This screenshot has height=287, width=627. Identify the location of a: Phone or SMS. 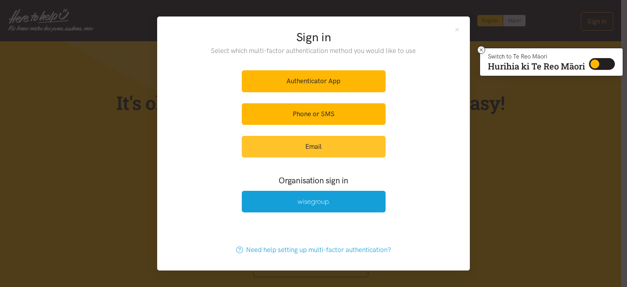
(314, 114).